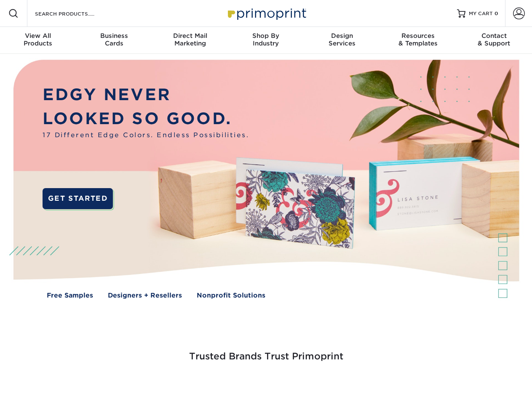  What do you see at coordinates (266, 40) in the screenshot?
I see `a: Shop ByIndustry` at bounding box center [266, 40].